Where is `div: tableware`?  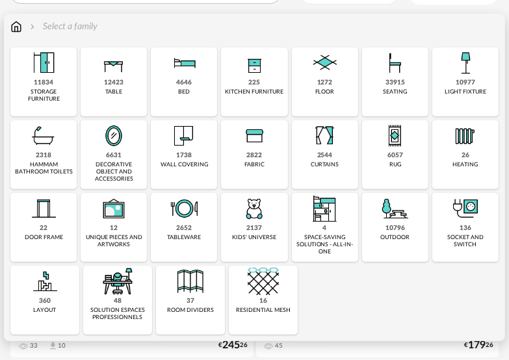 div: tableware is located at coordinates (184, 237).